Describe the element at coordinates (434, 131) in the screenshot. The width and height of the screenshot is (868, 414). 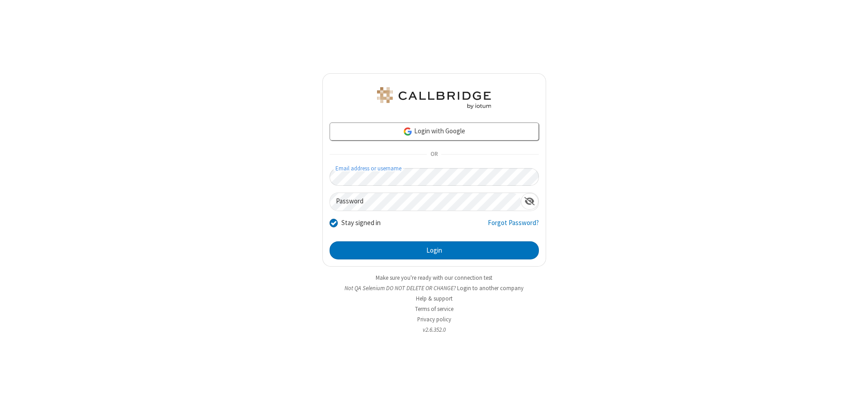
I see `a: Login with Google` at that location.